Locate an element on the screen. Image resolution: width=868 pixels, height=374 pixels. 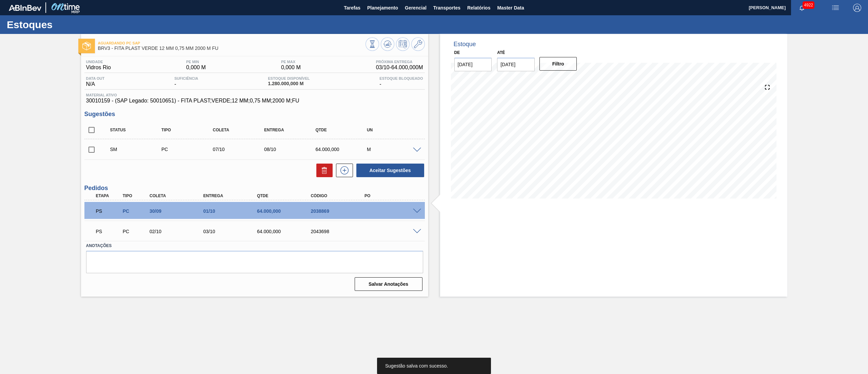
label: Até is located at coordinates (501, 53).